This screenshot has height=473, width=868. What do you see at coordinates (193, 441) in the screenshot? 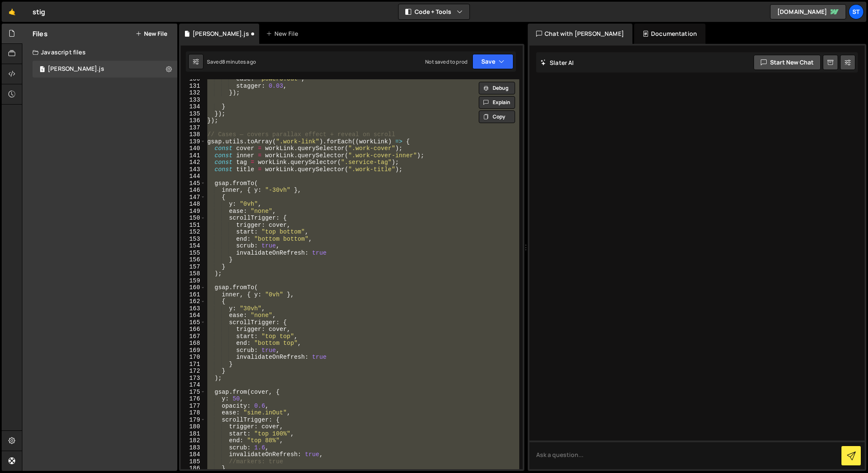
I see `div: 182` at bounding box center [193, 441].